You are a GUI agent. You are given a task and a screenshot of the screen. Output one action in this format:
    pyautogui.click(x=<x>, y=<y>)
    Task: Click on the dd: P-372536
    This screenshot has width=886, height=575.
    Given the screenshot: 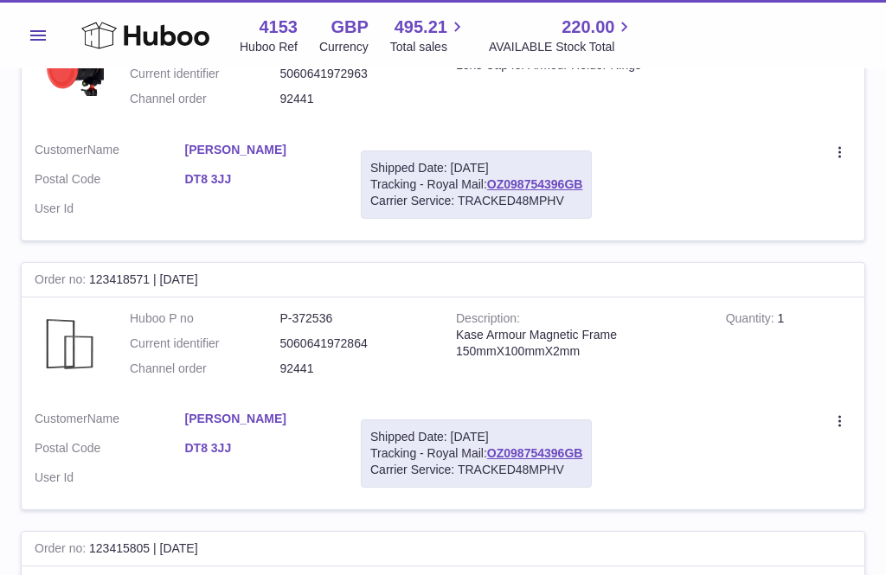 What is the action you would take?
    pyautogui.click(x=356, y=318)
    